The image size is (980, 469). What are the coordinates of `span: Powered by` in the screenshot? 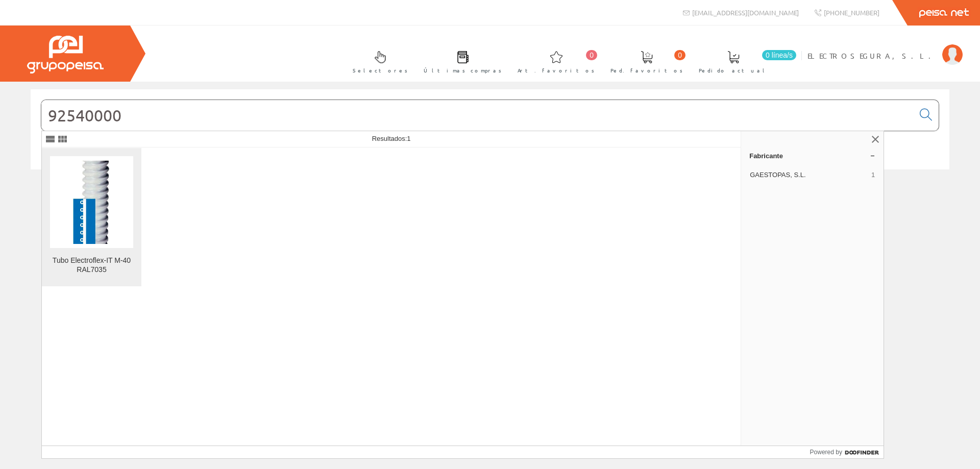 It's located at (826, 452).